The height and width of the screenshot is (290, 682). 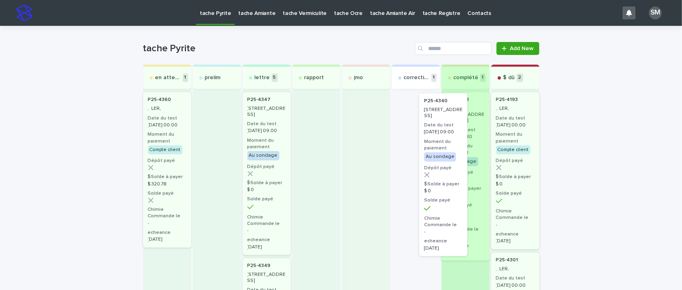 What do you see at coordinates (522, 49) in the screenshot?
I see `span: Add New` at bounding box center [522, 49].